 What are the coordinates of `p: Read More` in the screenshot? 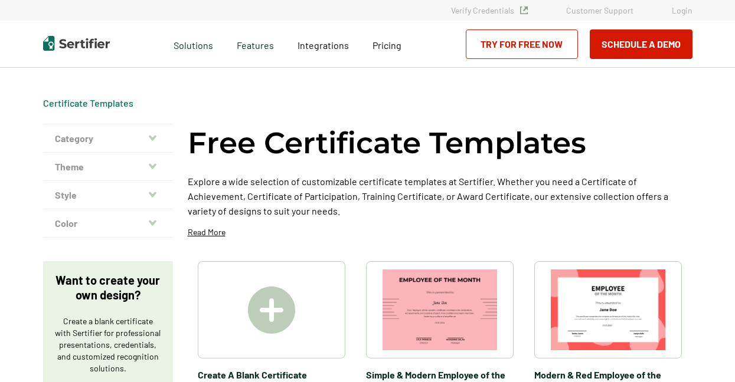 It's located at (206, 232).